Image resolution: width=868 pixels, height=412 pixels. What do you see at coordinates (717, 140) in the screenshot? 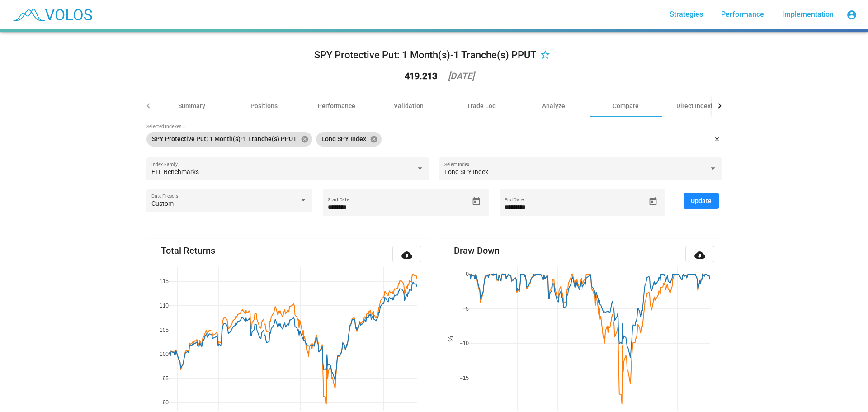
I see `mat-icon: close` at bounding box center [717, 140].